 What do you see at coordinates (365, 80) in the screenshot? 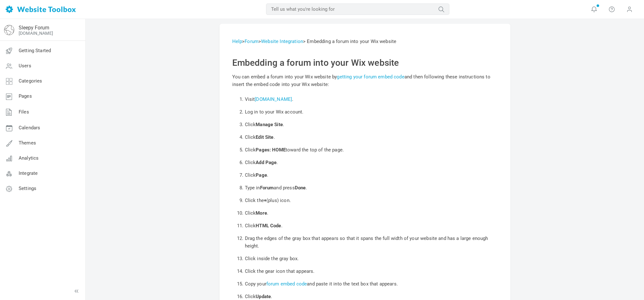
I see `p: You can embed a forum into your Wix website by and then following these instructions to insert th...` at bounding box center [365, 80].